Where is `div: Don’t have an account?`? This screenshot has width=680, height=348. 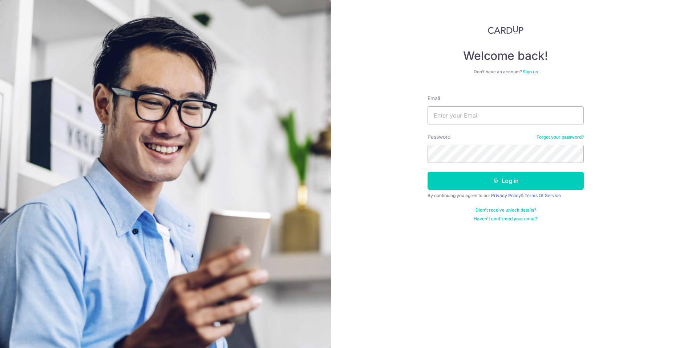
div: Don’t have an account? is located at coordinates (506, 72).